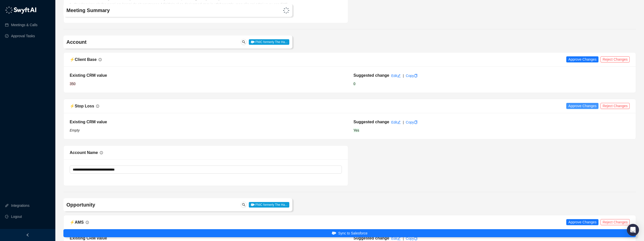  I want to click on h4: Account, so click(131, 42).